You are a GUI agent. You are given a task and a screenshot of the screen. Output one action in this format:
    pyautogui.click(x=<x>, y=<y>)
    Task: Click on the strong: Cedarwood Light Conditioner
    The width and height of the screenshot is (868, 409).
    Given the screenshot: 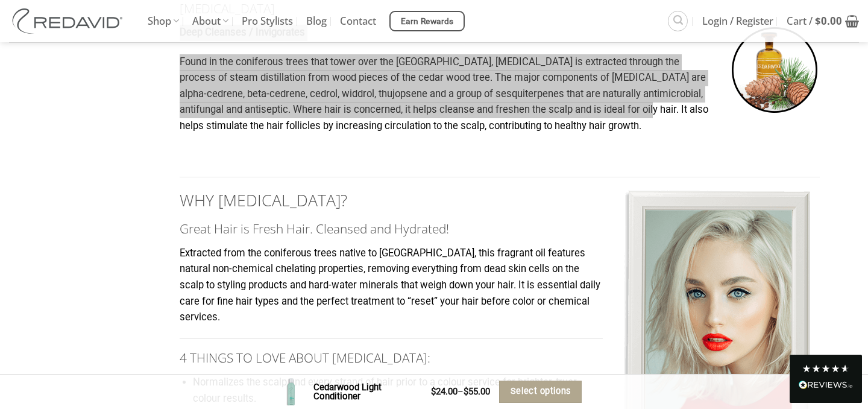 What is the action you would take?
    pyautogui.click(x=347, y=391)
    